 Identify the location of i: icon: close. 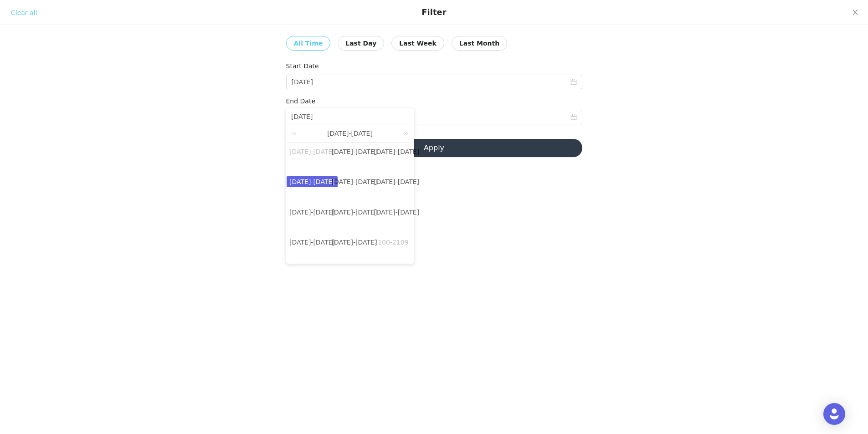
(855, 12).